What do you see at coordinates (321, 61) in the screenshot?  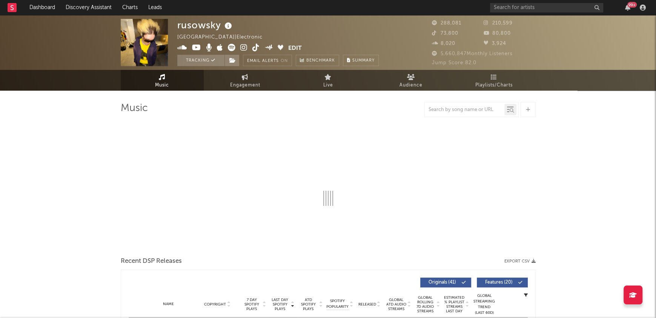 I see `span: Benchmark` at bounding box center [321, 61].